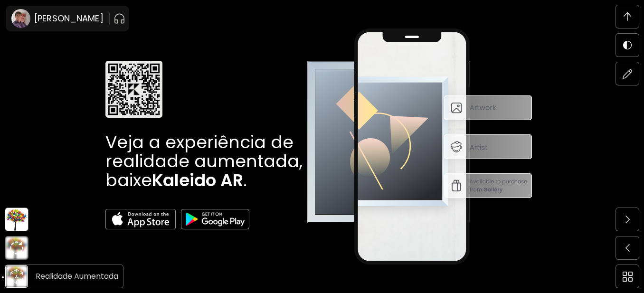  Describe the element at coordinates (198, 180) in the screenshot. I see `span: Kaleido AR` at that location.